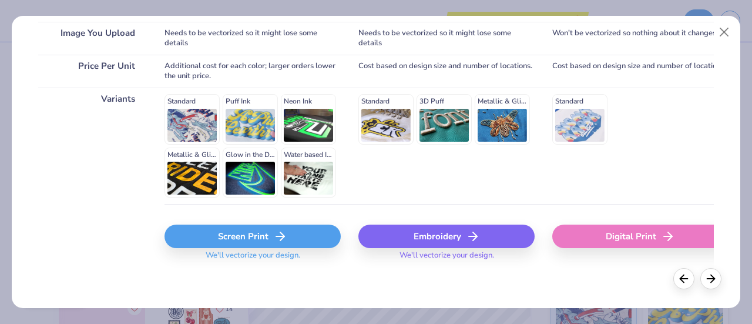 The height and width of the screenshot is (324, 752). I want to click on div: Embroidery, so click(447, 236).